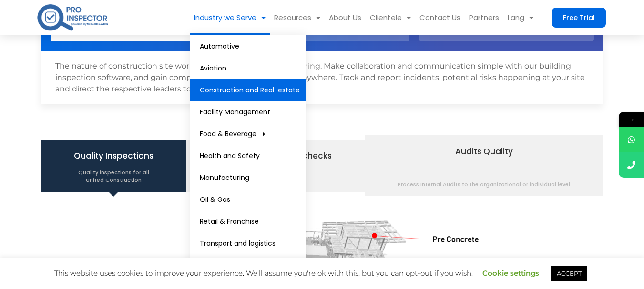 Image resolution: width=644 pixels, height=289 pixels. What do you see at coordinates (322, 78) in the screenshot?
I see `div: Manage incidents` at bounding box center [322, 78].